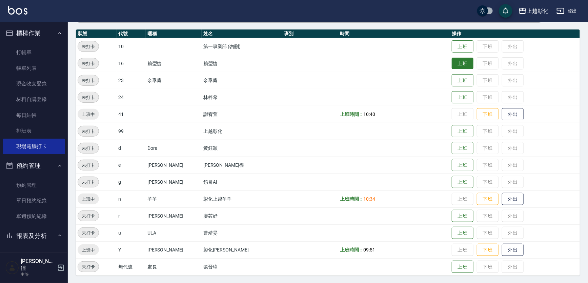 The height and width of the screenshot is (283, 588). Describe the element at coordinates (242, 114) in the screenshot. I see `td: 謝宥萱` at that location.